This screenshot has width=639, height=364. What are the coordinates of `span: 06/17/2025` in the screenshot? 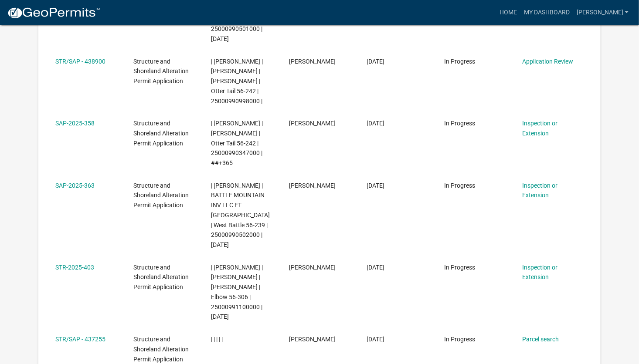 It's located at (375, 339).